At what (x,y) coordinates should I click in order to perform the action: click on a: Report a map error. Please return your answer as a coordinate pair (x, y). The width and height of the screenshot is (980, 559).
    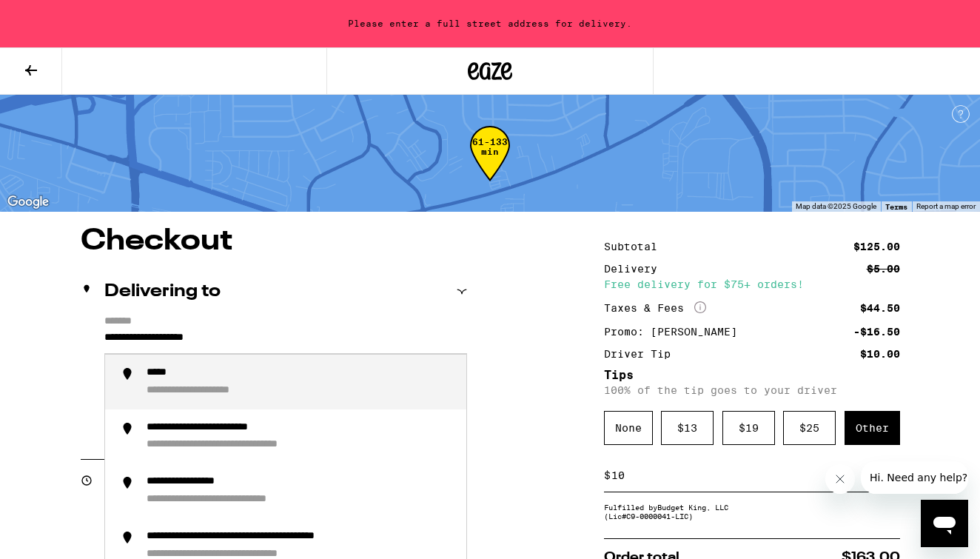
    Looking at the image, I should click on (946, 206).